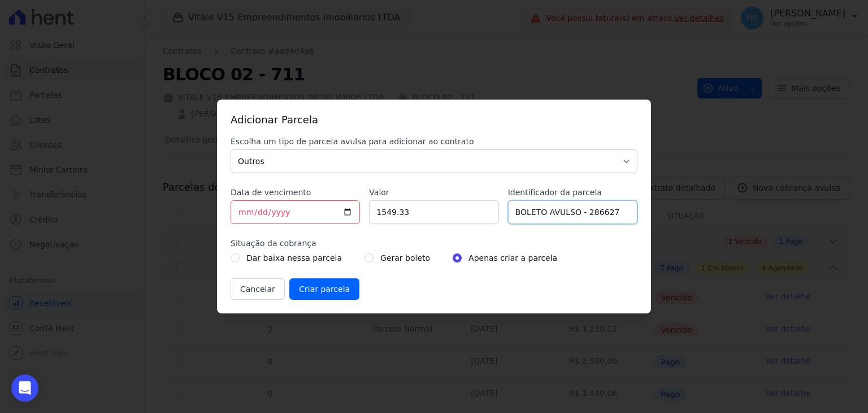 This screenshot has height=413, width=868. I want to click on label: Gerar boleto, so click(405, 258).